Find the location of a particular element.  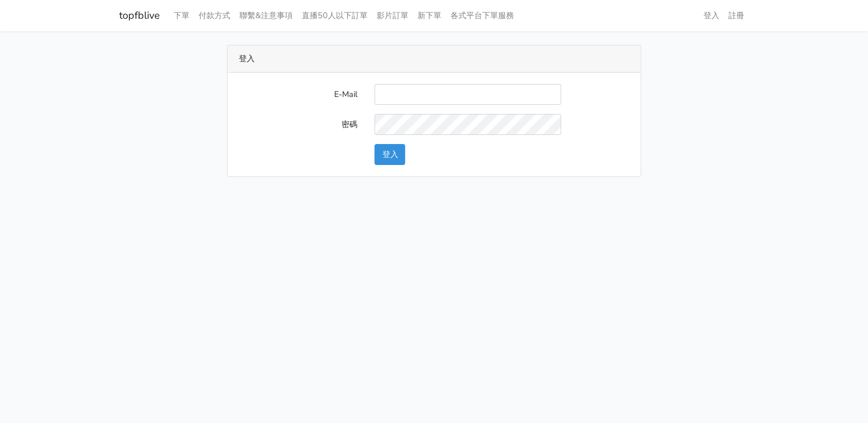

a: 登入 is located at coordinates (711, 15).